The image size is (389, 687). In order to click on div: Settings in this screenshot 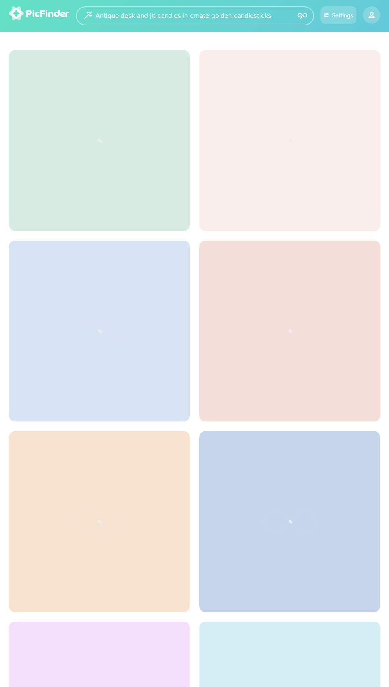, I will do `click(342, 15)`.